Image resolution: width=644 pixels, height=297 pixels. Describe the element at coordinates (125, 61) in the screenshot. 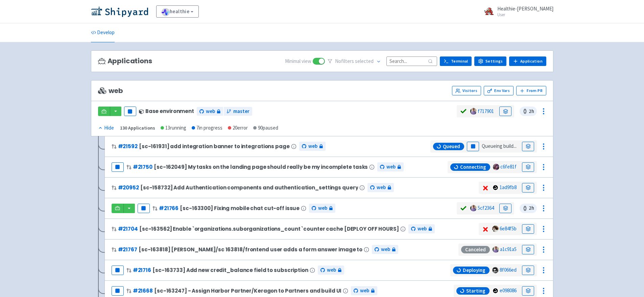

I see `h3: Applications` at that location.